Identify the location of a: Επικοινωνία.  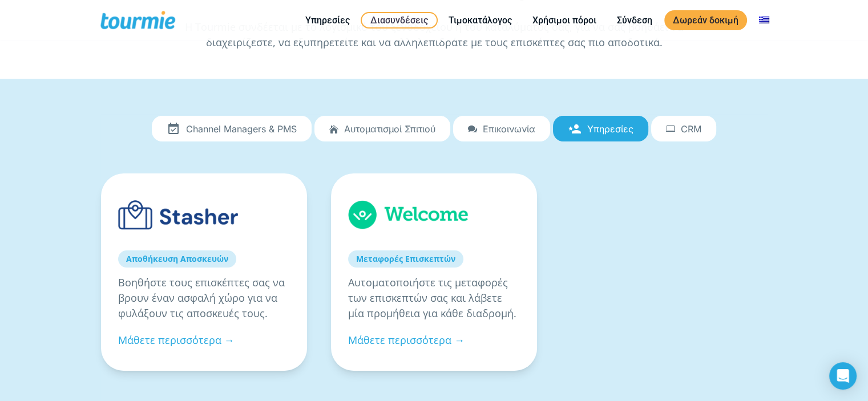
(501, 129).